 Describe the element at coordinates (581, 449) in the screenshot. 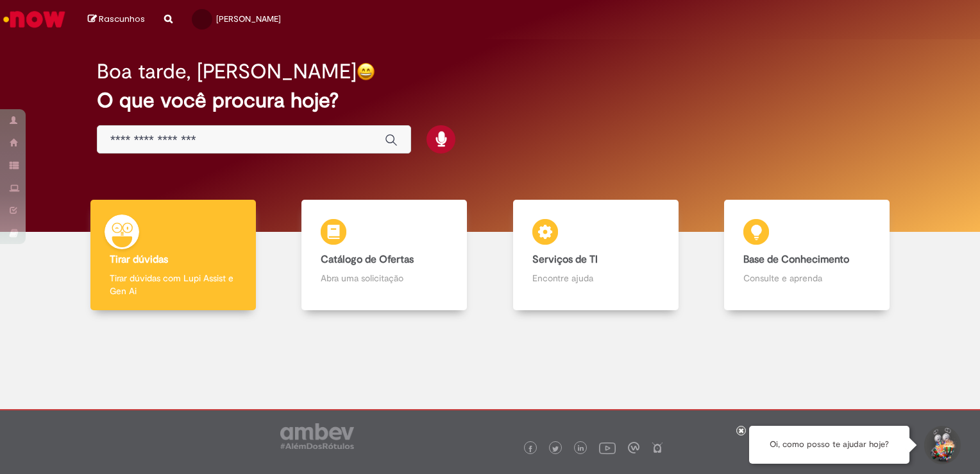

I see `img: logo_footer_linkedin.png` at that location.